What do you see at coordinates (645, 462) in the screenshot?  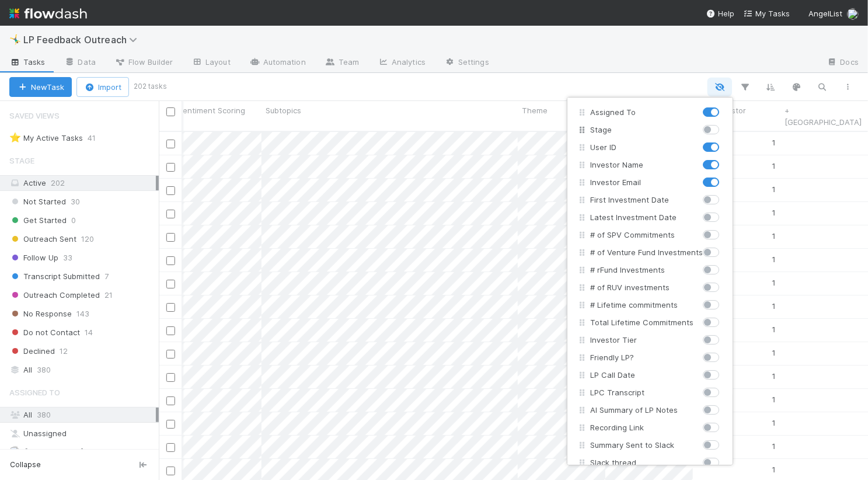 I see `div: Slack thread` at bounding box center [645, 462].